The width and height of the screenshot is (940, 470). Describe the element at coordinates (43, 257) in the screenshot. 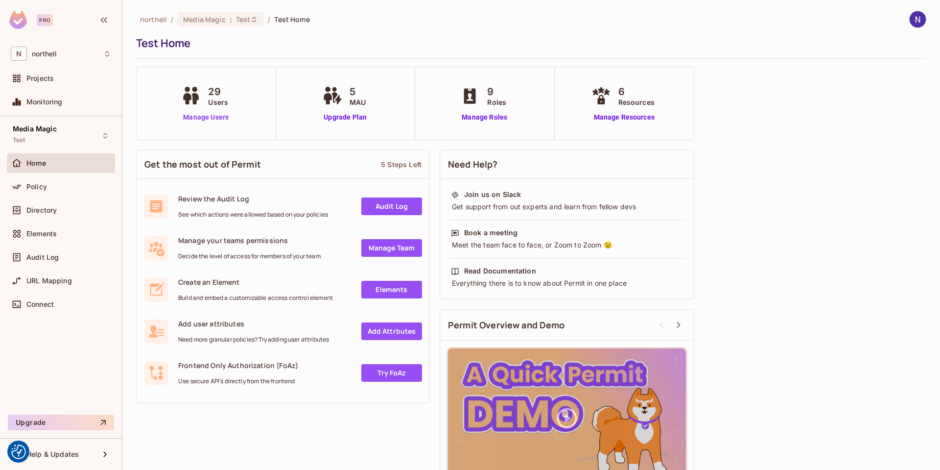

I see `span: Audit Log` at that location.